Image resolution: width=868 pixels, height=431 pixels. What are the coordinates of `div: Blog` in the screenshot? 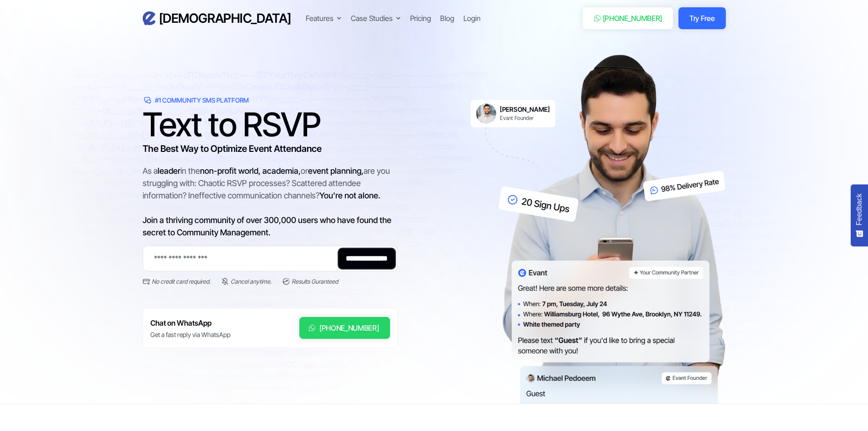 It's located at (447, 18).